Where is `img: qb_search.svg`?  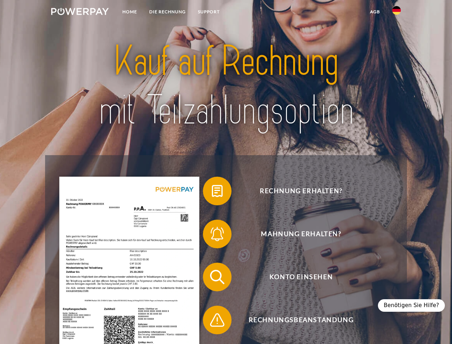 img: qb_search.svg is located at coordinates (217, 277).